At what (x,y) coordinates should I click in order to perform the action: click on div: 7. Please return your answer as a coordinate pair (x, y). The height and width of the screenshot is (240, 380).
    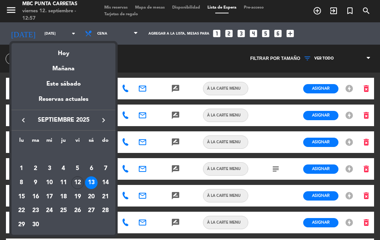
    Looking at the image, I should click on (105, 168).